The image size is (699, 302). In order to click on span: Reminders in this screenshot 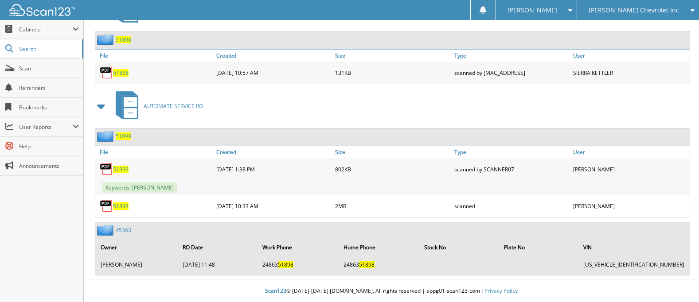, I will do `click(49, 88)`.